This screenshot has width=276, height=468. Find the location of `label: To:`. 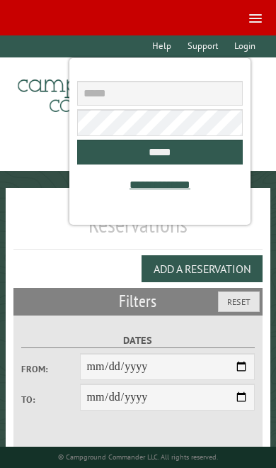

label: To: is located at coordinates (50, 399).